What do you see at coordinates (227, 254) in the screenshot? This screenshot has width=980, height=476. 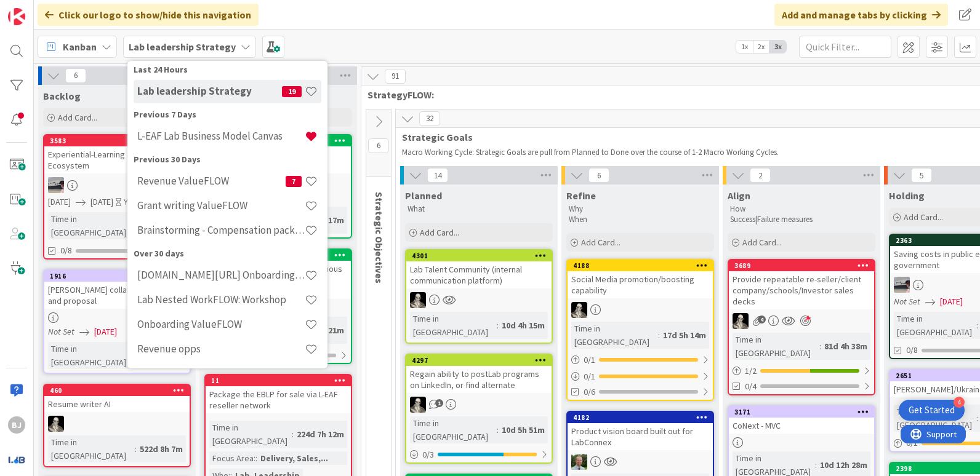 I see `div: Over 30 days` at bounding box center [227, 254].